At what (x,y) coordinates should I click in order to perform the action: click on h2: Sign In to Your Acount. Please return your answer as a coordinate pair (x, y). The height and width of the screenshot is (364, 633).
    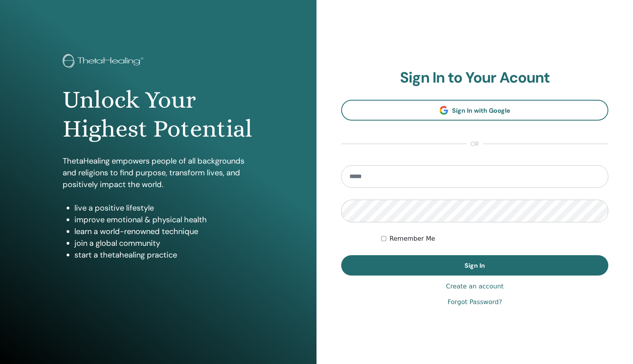
    Looking at the image, I should click on (475, 78).